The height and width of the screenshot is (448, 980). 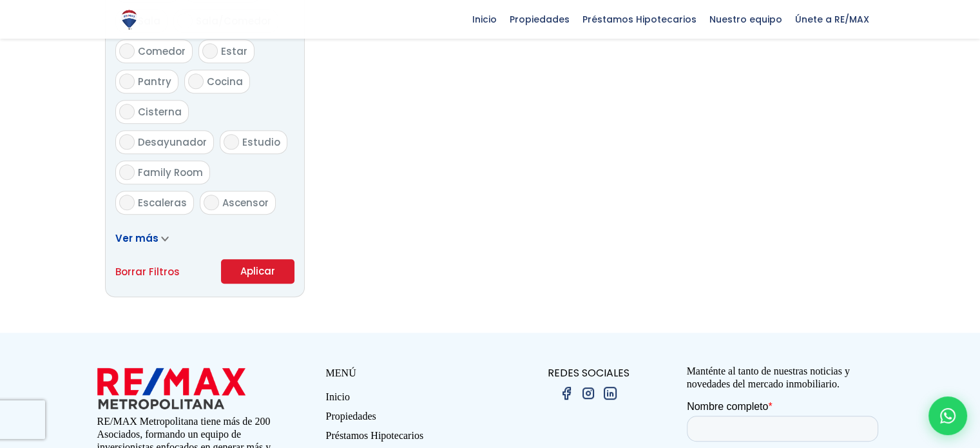 I want to click on p: REDES SOCIALES, so click(x=589, y=373).